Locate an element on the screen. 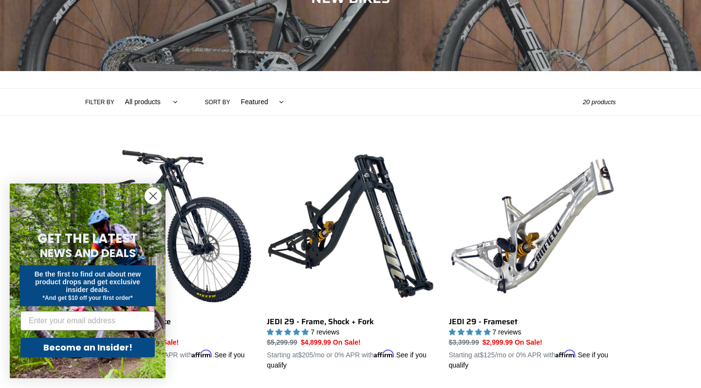 The width and height of the screenshot is (701, 388). button: Close dialog is located at coordinates (153, 196).